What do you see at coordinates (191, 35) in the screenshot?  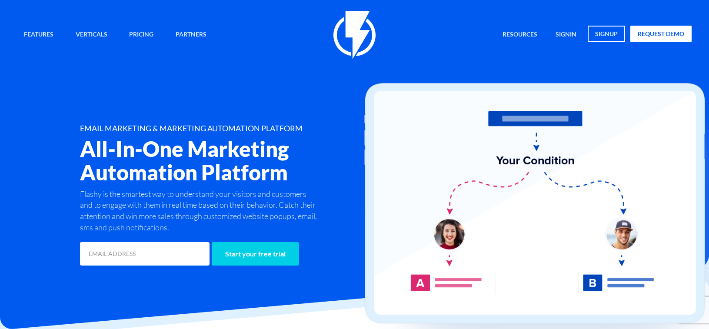 I see `a: Partners` at bounding box center [191, 35].